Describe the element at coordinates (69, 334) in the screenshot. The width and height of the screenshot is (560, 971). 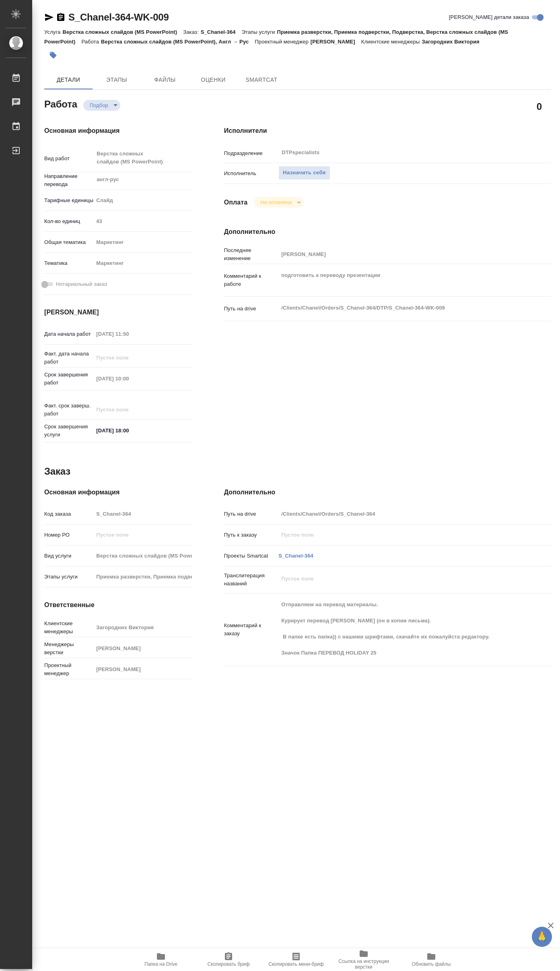
I see `p: Дата начала работ` at that location.